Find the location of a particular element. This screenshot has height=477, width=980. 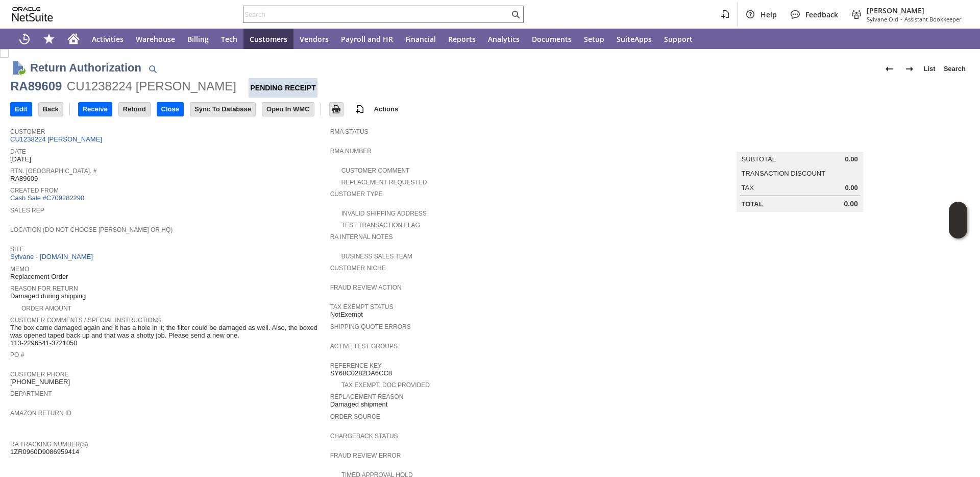

input: Edit is located at coordinates (21, 109).